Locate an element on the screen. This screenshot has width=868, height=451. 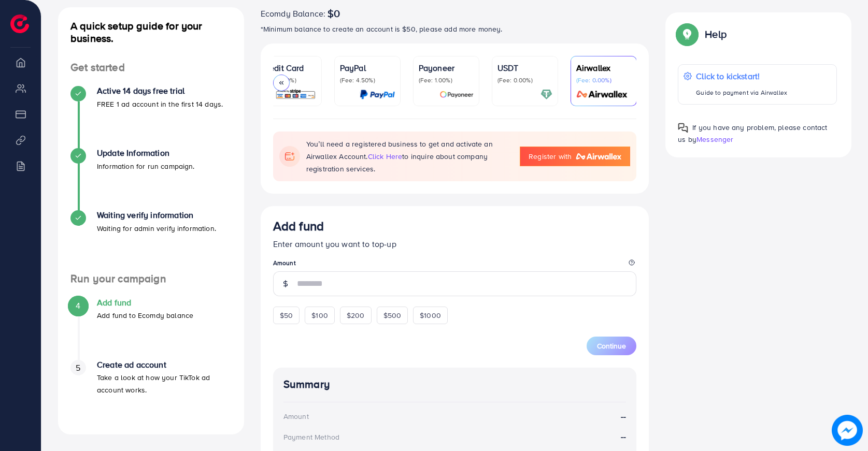
li: Add fund is located at coordinates (151, 329).